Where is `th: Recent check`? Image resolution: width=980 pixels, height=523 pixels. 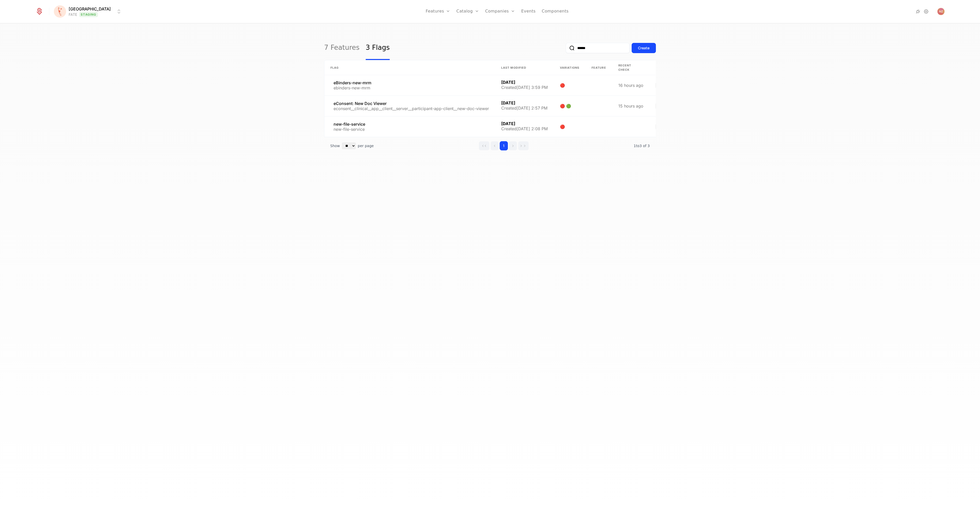 th: Recent check is located at coordinates (631, 68).